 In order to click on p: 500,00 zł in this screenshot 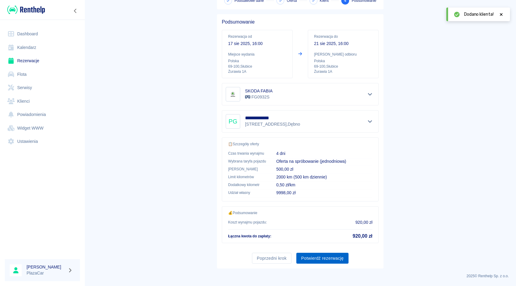, I will do `click(324, 169)`.